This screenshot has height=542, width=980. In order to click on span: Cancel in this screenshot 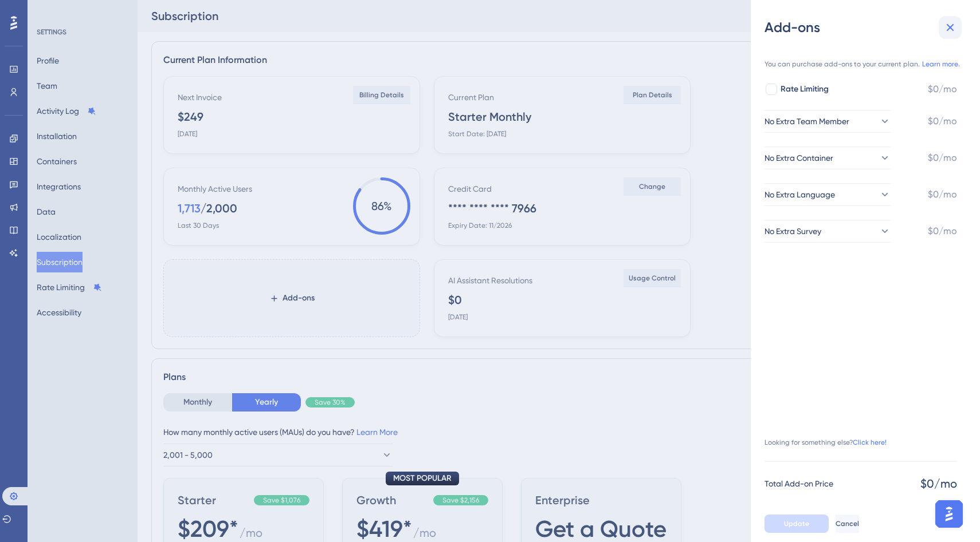, I will do `click(847, 524)`.